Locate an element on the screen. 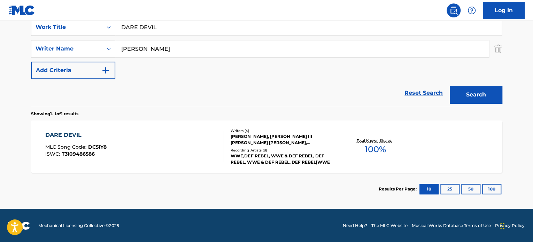  img: help is located at coordinates (472, 10).